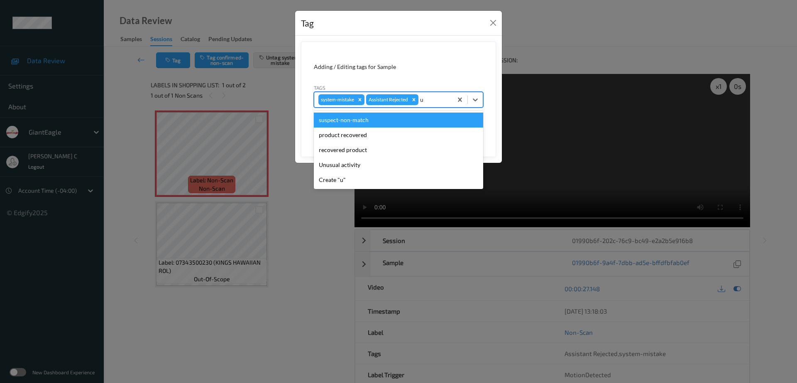  What do you see at coordinates (414, 100) in the screenshot?
I see `div: Remove Assistant Rejected` at bounding box center [414, 100].